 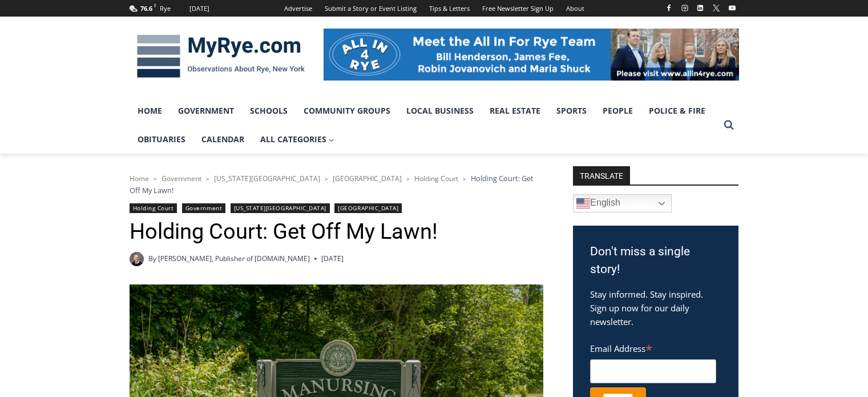 What do you see at coordinates (336, 232) in the screenshot?
I see `h1: Holding Court: Get Off My Lawn!` at bounding box center [336, 232].